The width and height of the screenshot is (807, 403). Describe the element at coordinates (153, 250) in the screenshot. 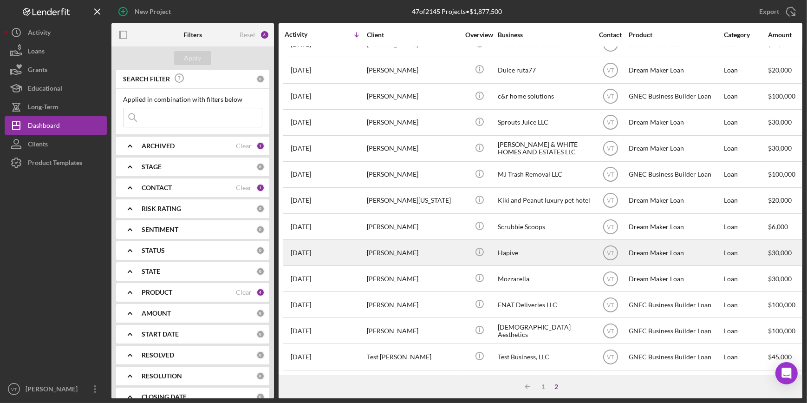

I see `b: STATUS` at that location.